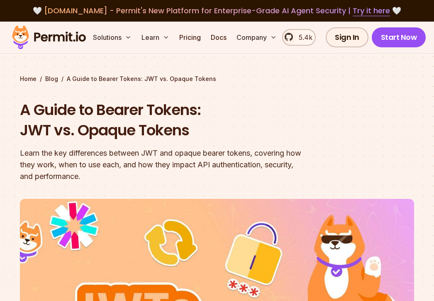  Describe the element at coordinates (51, 79) in the screenshot. I see `a: Blog` at that location.